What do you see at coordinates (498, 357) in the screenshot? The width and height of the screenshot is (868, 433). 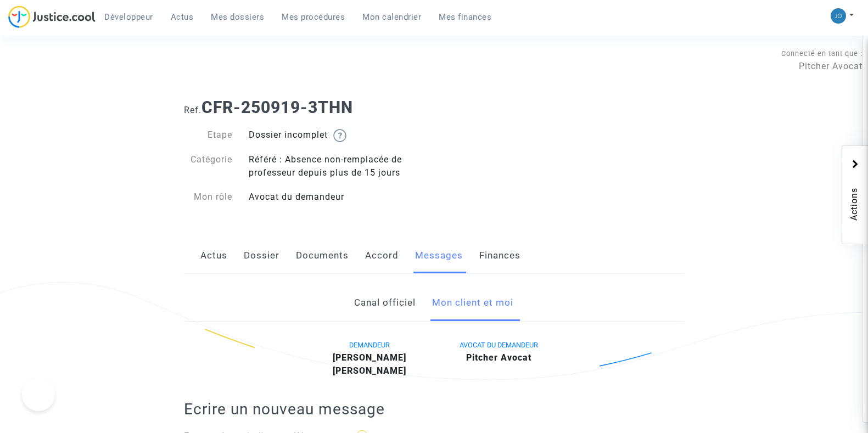 I see `b: Pitcher Avocat` at bounding box center [498, 357].